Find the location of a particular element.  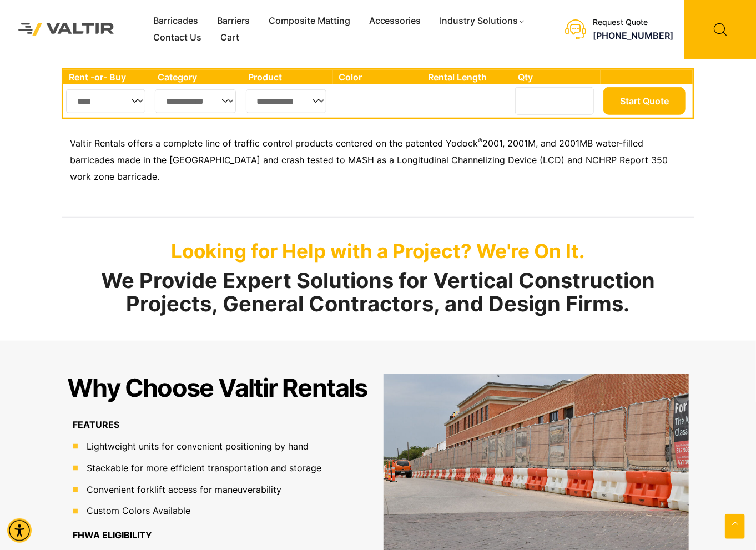

a: Contact Us is located at coordinates (177, 38).